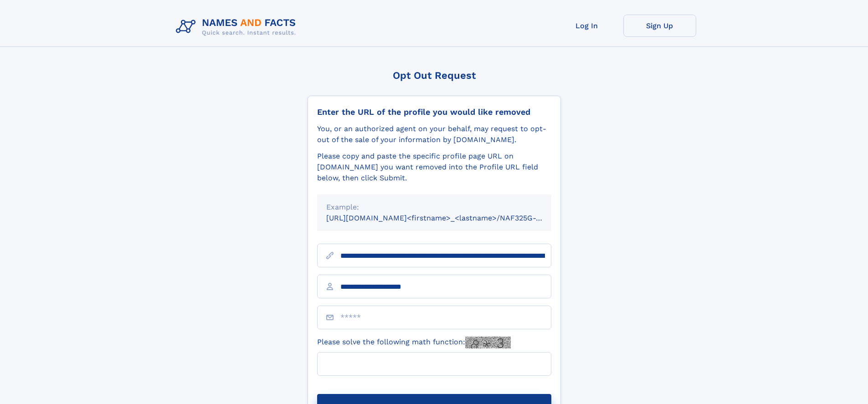 Image resolution: width=868 pixels, height=404 pixels. Describe the element at coordinates (238, 27) in the screenshot. I see `img: Logo Names and Facts` at that location.